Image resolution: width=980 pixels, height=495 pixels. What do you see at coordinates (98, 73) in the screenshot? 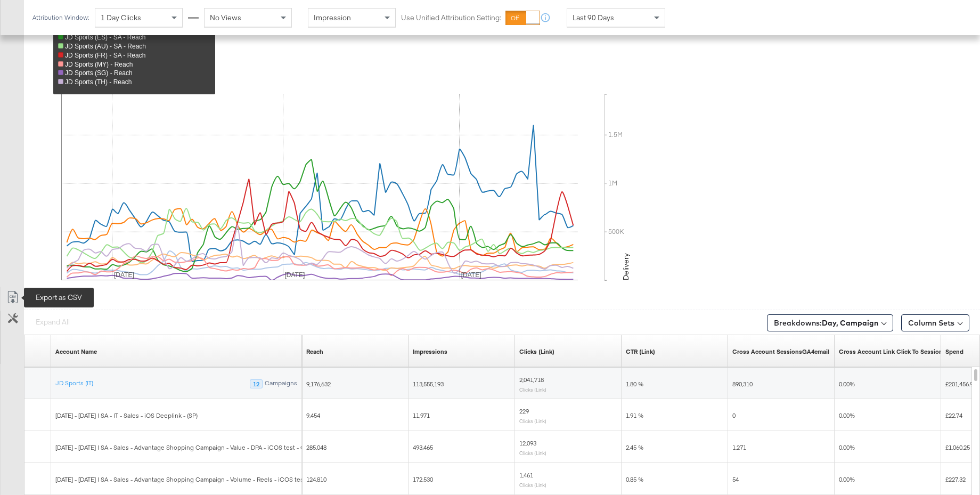
I see `span: JD Sports (SG) - Reach` at bounding box center [98, 73].